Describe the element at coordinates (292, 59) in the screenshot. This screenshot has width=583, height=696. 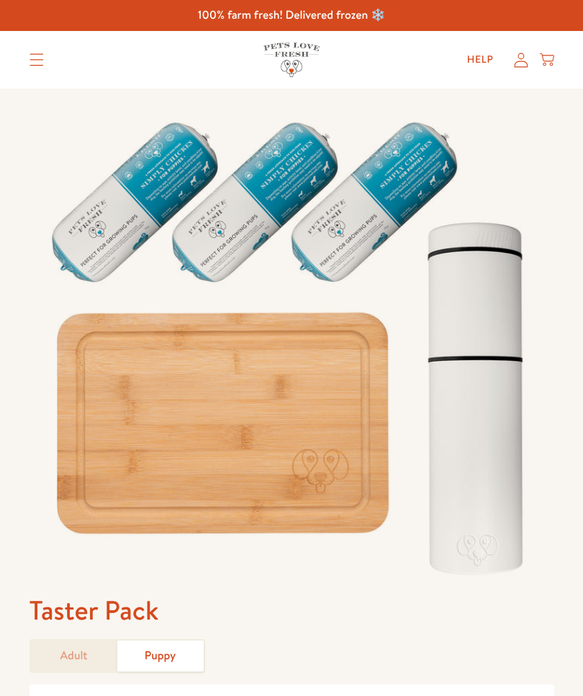
I see `img: Pets Love Fresh` at that location.